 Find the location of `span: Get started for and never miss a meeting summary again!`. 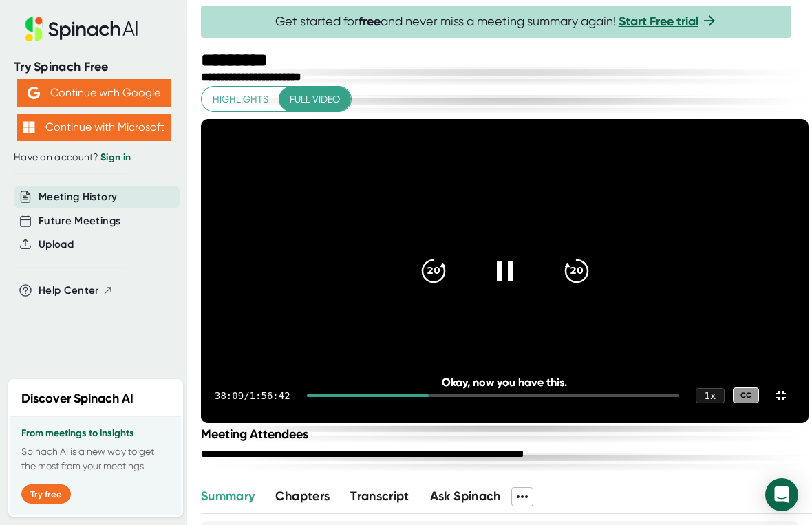

span: Get started for and never miss a meeting summary again! is located at coordinates (496, 22).